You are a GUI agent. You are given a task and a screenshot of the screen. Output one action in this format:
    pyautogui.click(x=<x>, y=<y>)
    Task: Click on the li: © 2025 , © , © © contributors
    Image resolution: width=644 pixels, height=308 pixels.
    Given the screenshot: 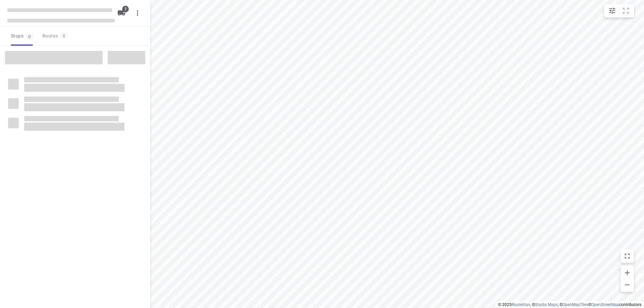 What is the action you would take?
    pyautogui.click(x=569, y=304)
    